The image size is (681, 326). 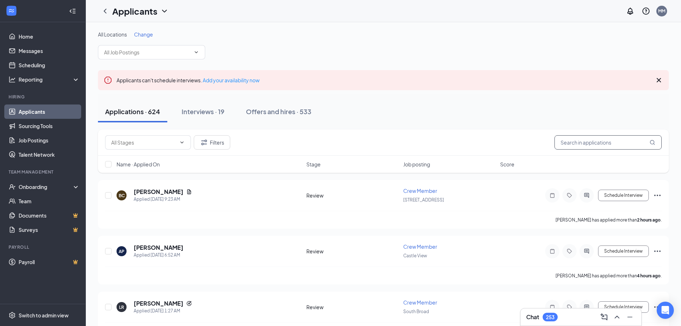 I want to click on svg: Analysis, so click(x=12, y=79).